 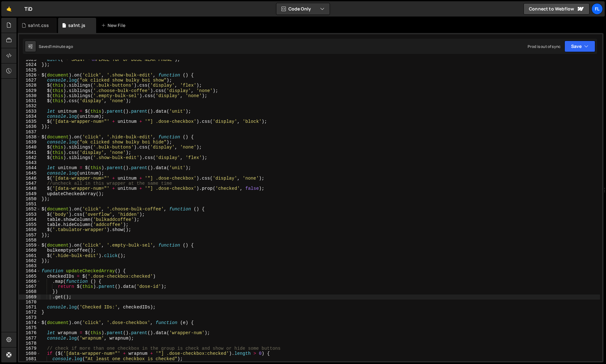 I want to click on div: 1669, so click(x=30, y=297).